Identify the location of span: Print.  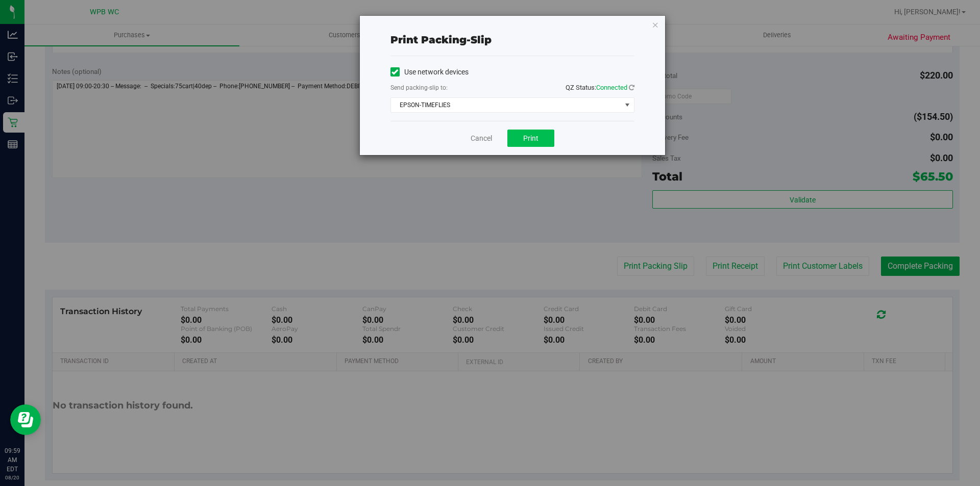
(531, 138).